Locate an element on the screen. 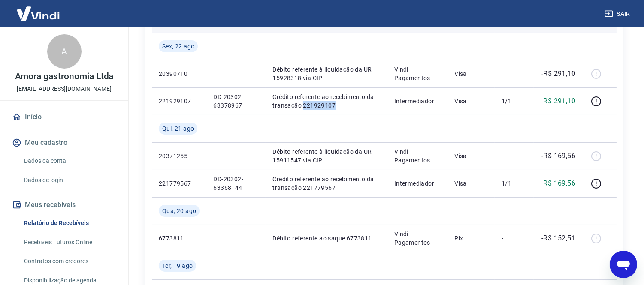  span: Qua, 20 ago is located at coordinates (179, 211).